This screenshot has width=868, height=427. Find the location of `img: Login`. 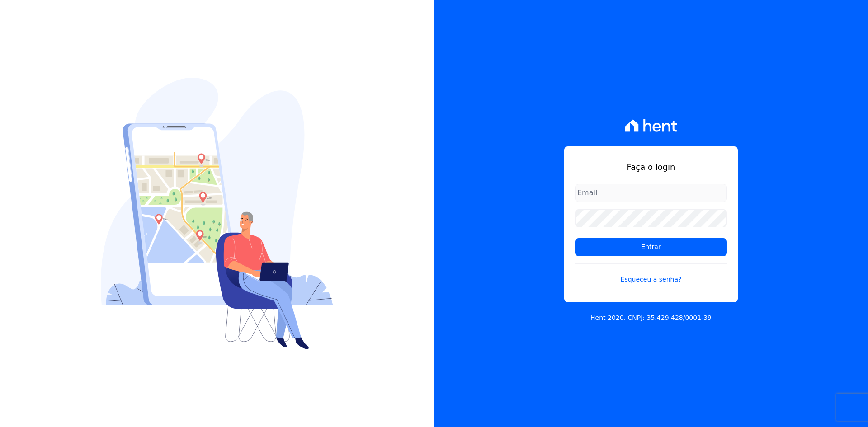

img: Login is located at coordinates (217, 214).